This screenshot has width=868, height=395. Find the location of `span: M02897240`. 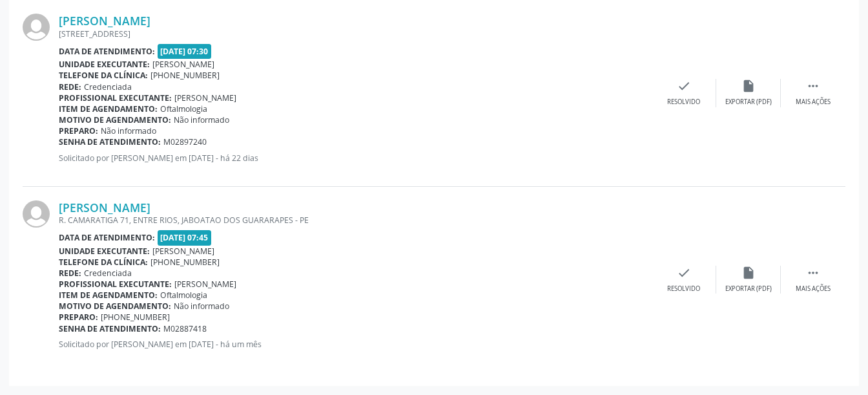

span: M02897240 is located at coordinates (184, 141).